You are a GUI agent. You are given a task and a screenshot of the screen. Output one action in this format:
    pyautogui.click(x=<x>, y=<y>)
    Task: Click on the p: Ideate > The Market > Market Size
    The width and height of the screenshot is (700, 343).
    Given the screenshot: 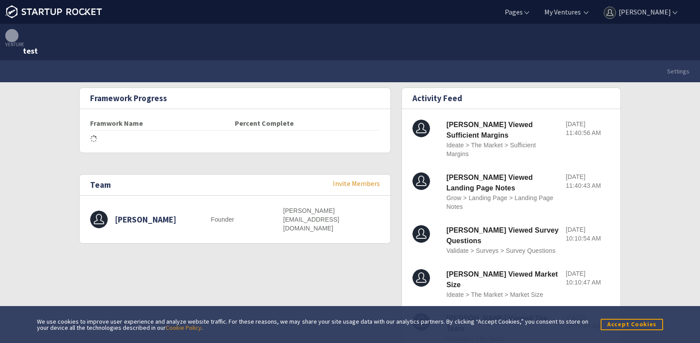 What is the action you would take?
    pyautogui.click(x=502, y=295)
    